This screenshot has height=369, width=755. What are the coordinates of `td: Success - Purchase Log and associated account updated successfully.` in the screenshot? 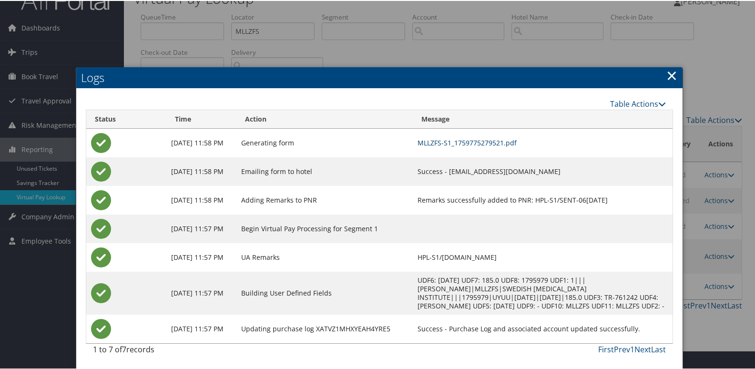 It's located at (542, 328).